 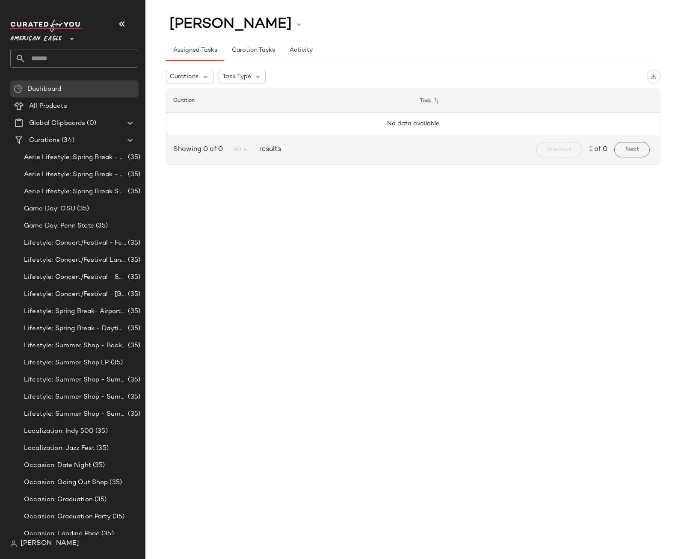 I want to click on span: Assigned Tasks, so click(x=195, y=50).